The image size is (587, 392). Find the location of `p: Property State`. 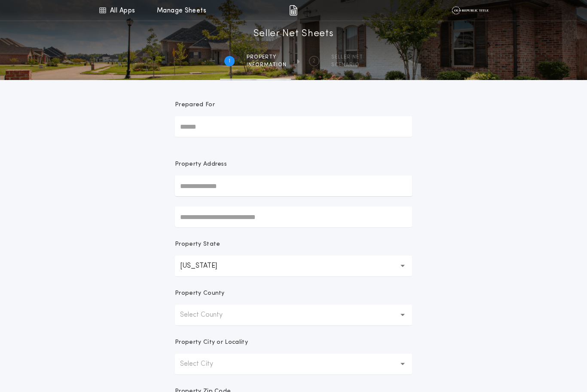

p: Property State is located at coordinates (197, 244).